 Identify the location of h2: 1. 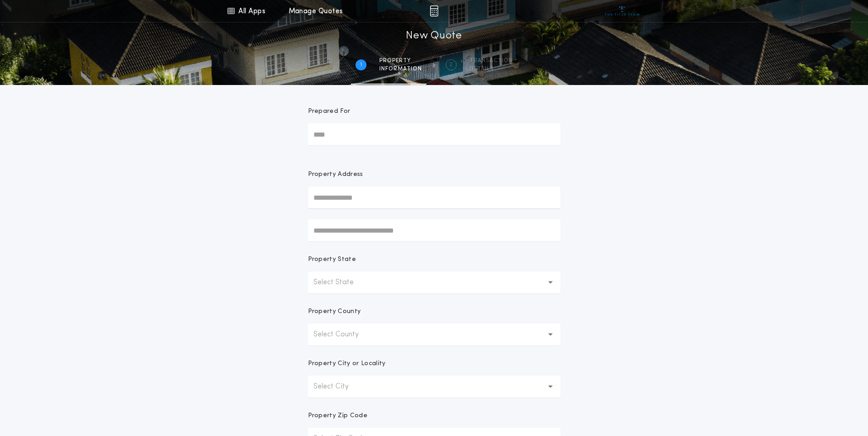
(361, 65).